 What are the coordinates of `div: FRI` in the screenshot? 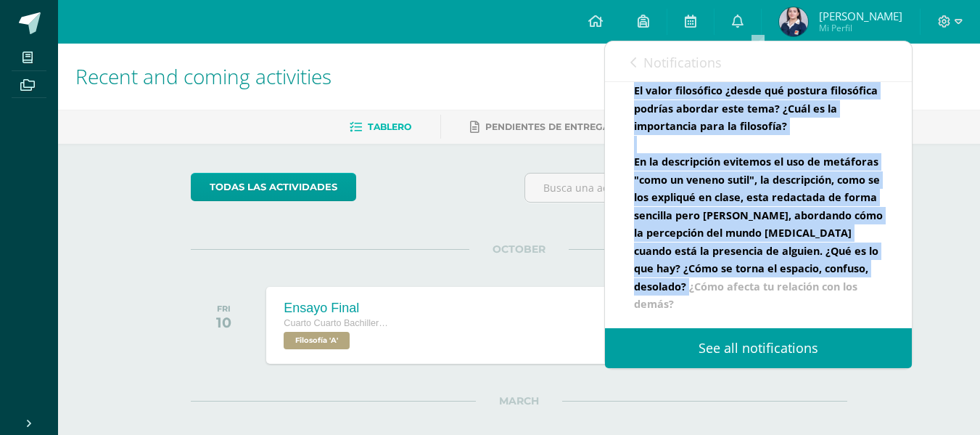 It's located at (223, 309).